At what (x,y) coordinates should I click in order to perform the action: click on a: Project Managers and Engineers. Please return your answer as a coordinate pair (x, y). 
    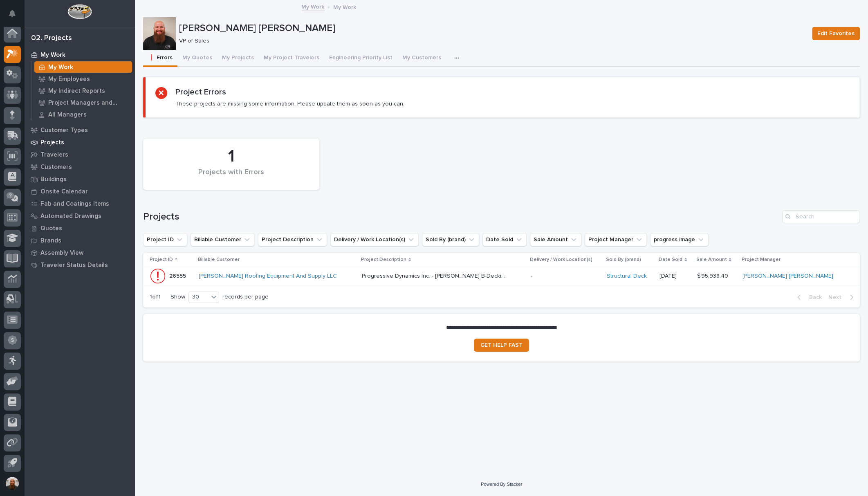
    Looking at the image, I should click on (83, 102).